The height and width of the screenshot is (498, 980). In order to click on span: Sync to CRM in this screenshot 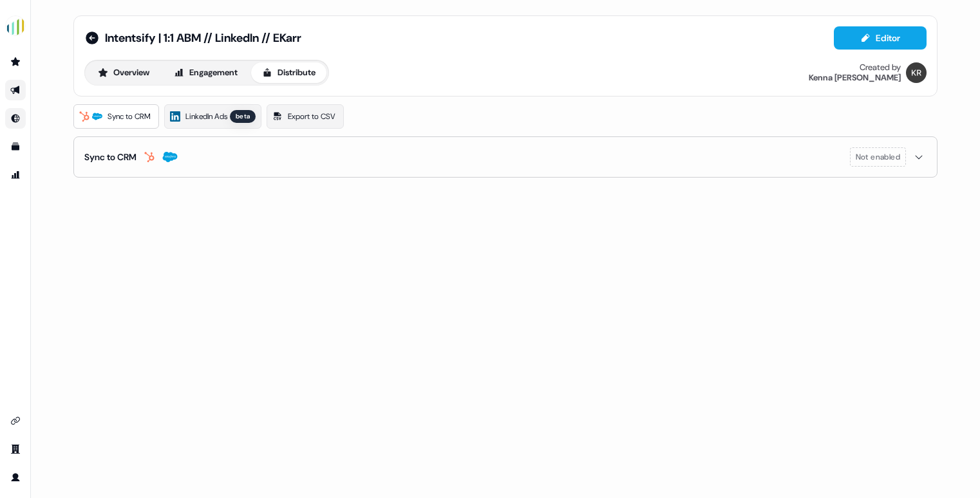, I will do `click(128, 116)`.